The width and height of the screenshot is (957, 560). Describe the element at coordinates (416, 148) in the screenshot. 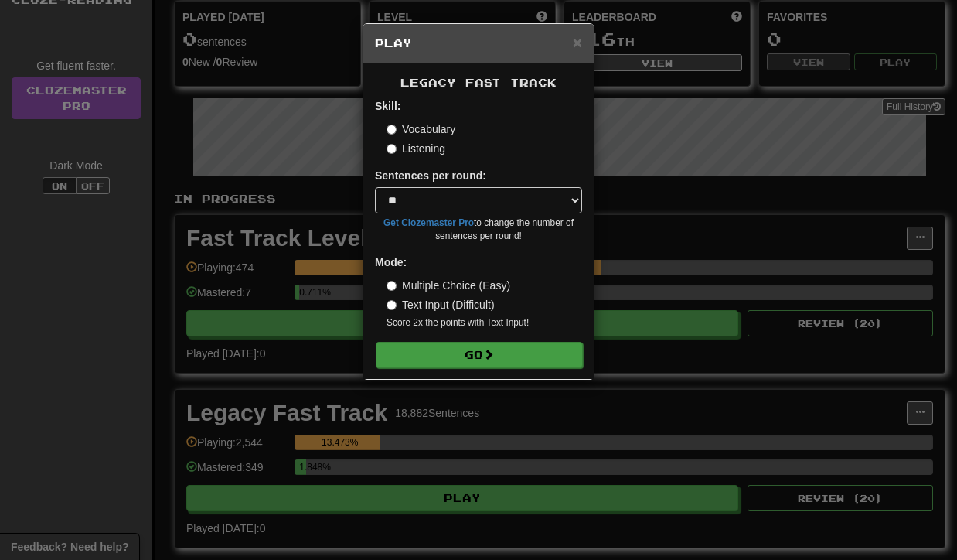

I see `label: Listening` at that location.